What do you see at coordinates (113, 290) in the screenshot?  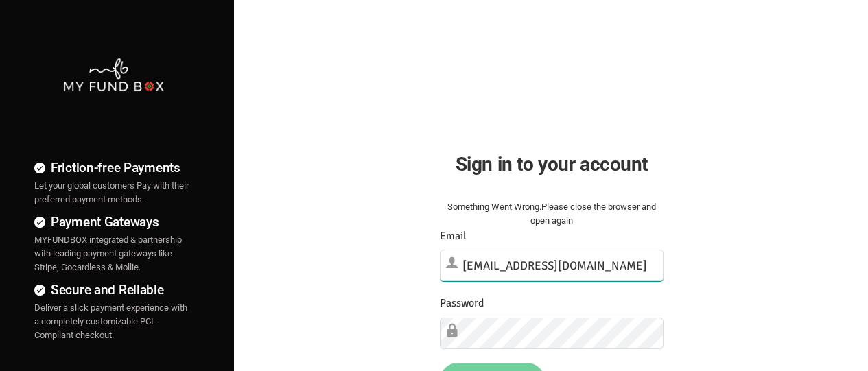 I see `h4: Secure and Reliable` at bounding box center [113, 290].